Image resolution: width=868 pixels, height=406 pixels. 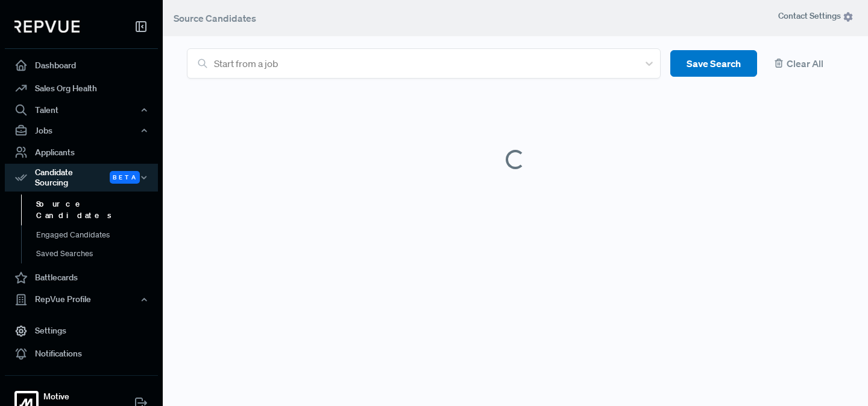 I want to click on div: RepVue Profile, so click(x=81, y=300).